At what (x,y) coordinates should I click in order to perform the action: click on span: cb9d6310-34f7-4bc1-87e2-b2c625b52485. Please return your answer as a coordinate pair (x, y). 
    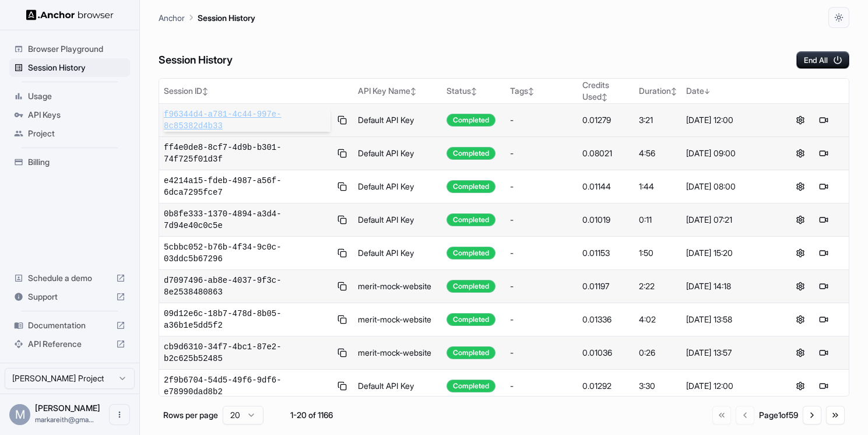
    Looking at the image, I should click on (247, 353).